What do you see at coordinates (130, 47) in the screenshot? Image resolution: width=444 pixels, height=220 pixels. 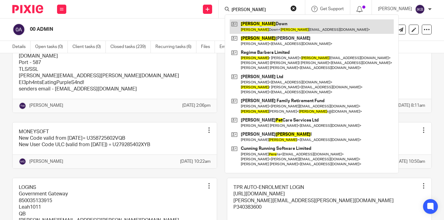 I see `a: Closed tasks (239)` at bounding box center [130, 47].